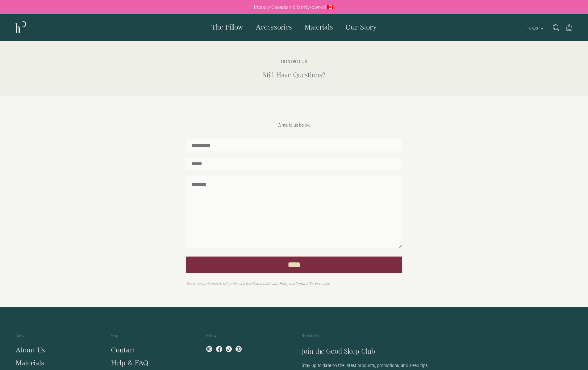 The width and height of the screenshot is (588, 370). Describe the element at coordinates (294, 7) in the screenshot. I see `p: Proudly Canadian & family-owned 🇨🇦` at that location.